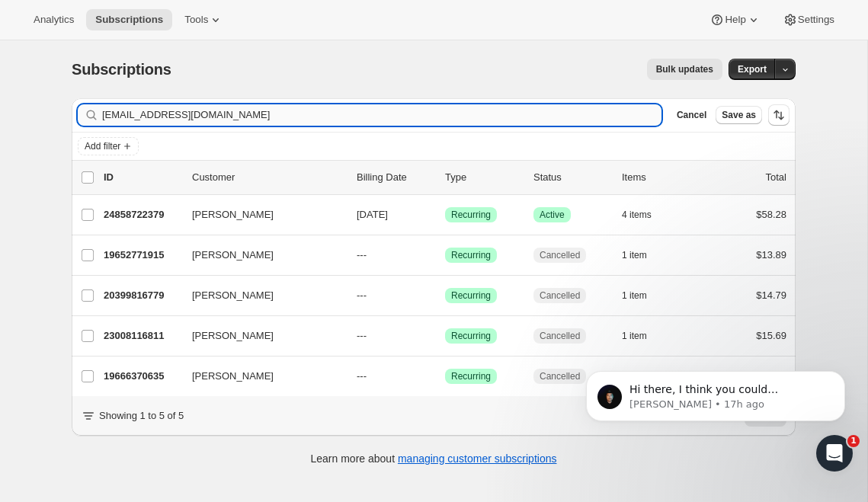  Describe the element at coordinates (752, 69) in the screenshot. I see `span: Export` at that location.